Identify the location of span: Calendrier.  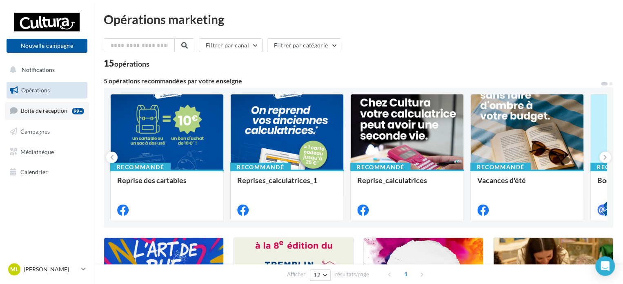
(34, 172).